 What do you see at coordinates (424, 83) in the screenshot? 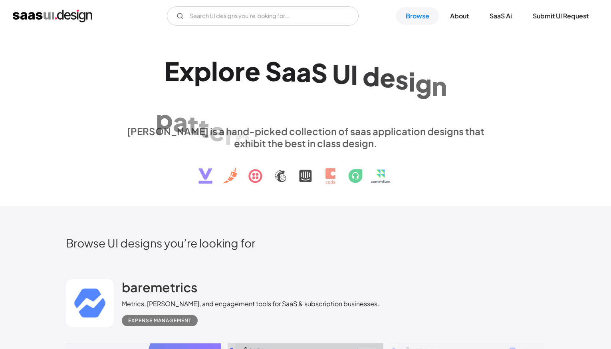
I see `div: g` at bounding box center [424, 83].